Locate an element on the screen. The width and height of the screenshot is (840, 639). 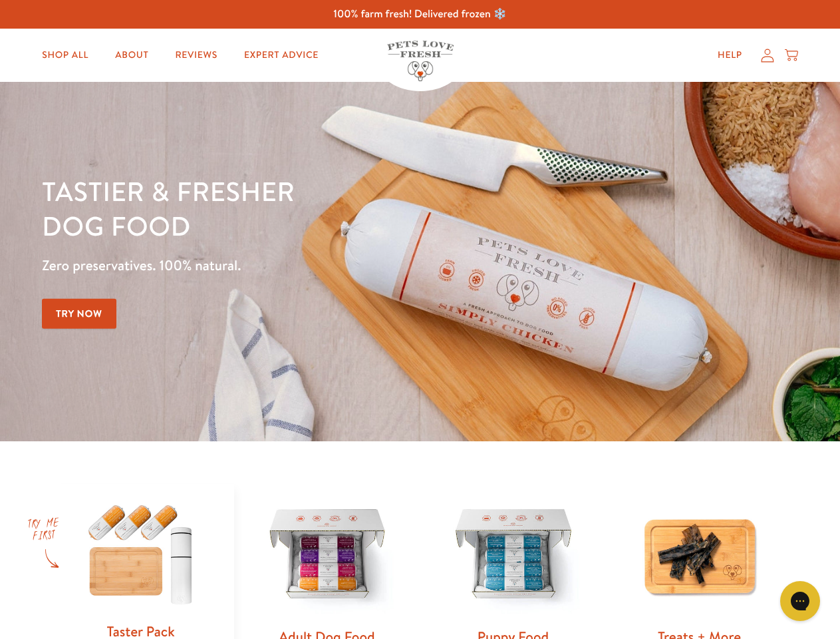
a: About is located at coordinates (132, 55).